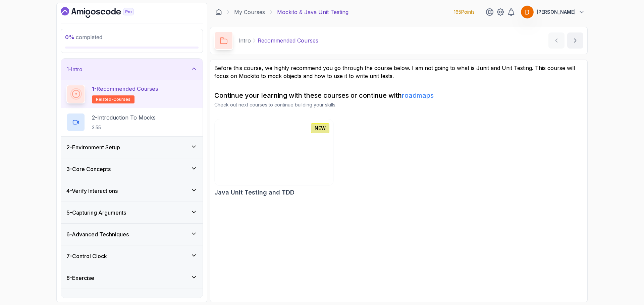 The height and width of the screenshot is (305, 644). What do you see at coordinates (74, 69) in the screenshot?
I see `h3: 1 - Intro` at bounding box center [74, 69].